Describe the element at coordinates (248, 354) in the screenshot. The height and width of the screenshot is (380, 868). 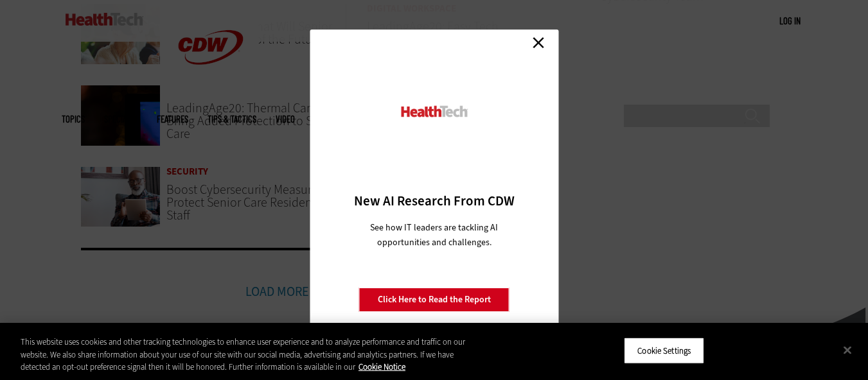
I see `div: This website uses cookies and other tracking technologies to enhance user experience and to analy...` at that location.